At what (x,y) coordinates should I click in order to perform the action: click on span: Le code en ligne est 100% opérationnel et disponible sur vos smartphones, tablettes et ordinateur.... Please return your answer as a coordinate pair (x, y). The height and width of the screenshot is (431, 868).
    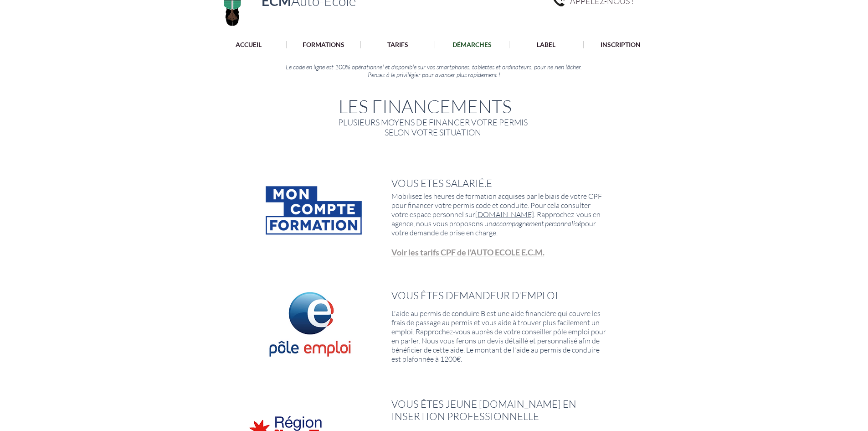
    Looking at the image, I should click on (434, 66).